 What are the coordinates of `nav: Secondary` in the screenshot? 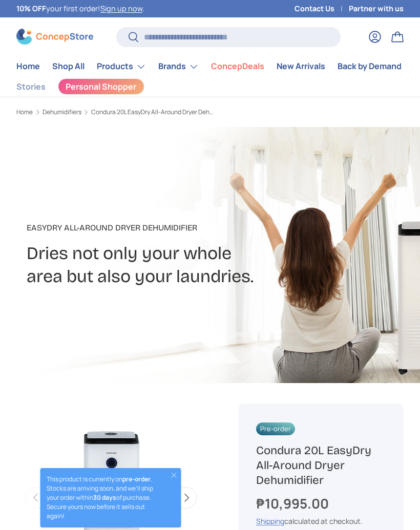 It's located at (210, 87).